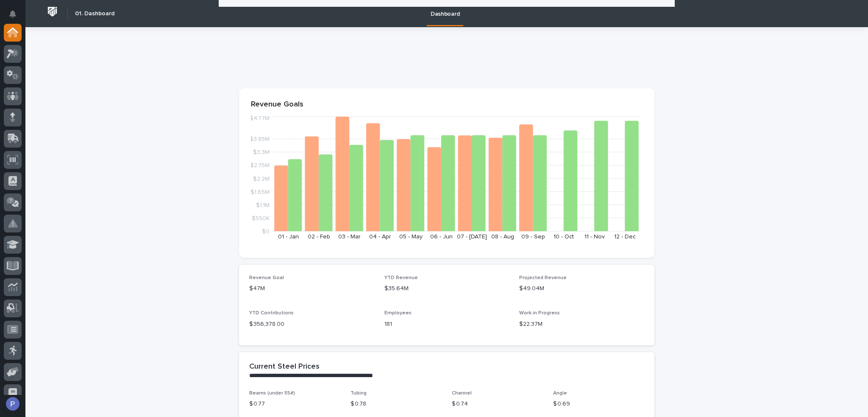 This screenshot has height=417, width=868. I want to click on text: 09 - Sep, so click(534, 237).